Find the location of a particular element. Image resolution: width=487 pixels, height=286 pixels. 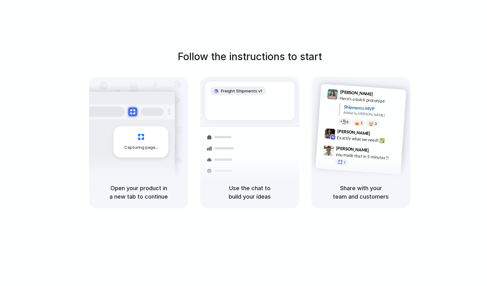

h5: Open your product in a new tab to continue is located at coordinates (139, 193).